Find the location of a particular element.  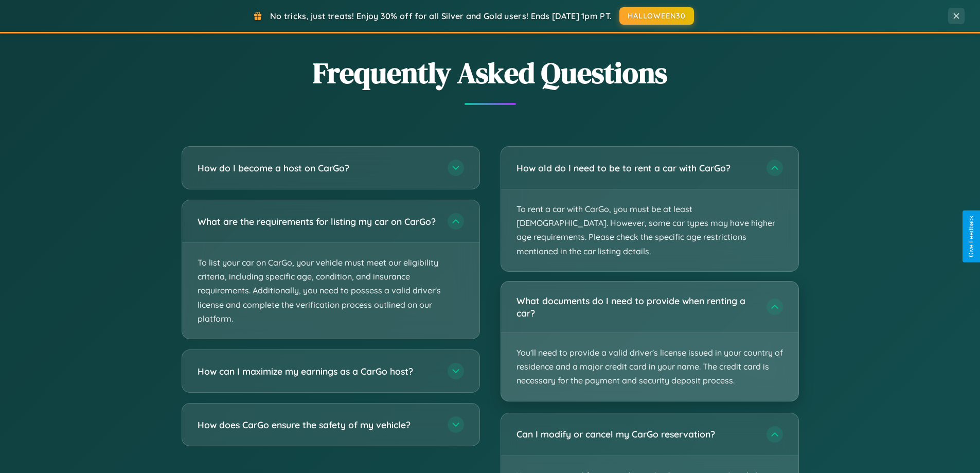

h3: What are the requirements for listing my car on CarGo? is located at coordinates (317, 221).